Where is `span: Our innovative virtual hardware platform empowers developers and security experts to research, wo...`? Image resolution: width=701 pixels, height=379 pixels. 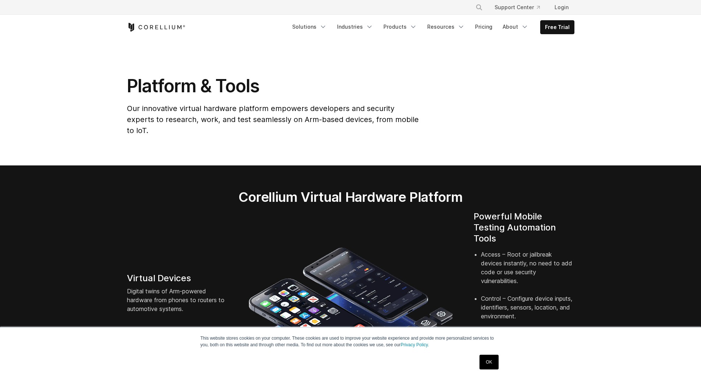 span: Our innovative virtual hardware platform empowers developers and security experts to research, wo... is located at coordinates (273, 120).